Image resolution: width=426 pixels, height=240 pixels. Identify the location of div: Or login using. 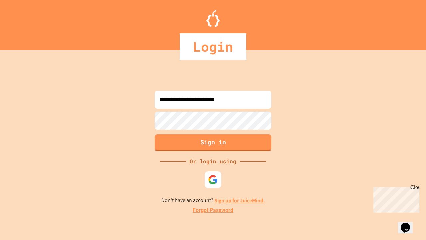
(213, 161).